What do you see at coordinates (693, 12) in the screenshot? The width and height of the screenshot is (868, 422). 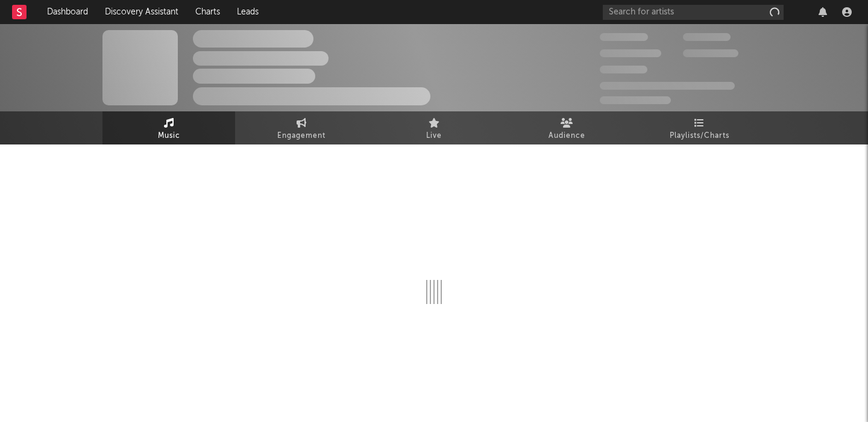 I see `input: Search for artists` at bounding box center [693, 12].